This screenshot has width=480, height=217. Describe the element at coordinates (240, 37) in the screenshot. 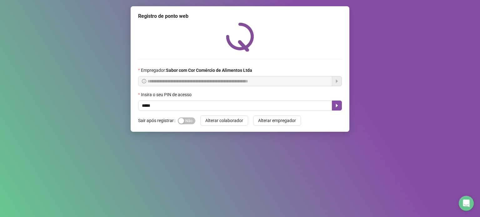

I see `img: QRPoint` at that location.